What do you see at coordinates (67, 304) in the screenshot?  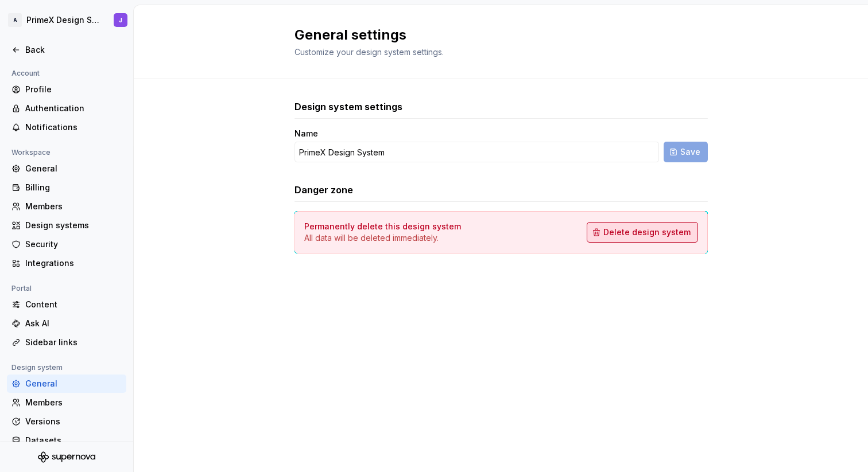 I see `a: Content` at bounding box center [67, 304].